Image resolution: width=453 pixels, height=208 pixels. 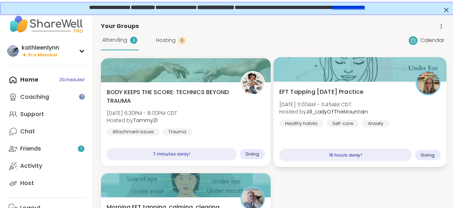 What do you see at coordinates (32, 115) in the screenshot?
I see `div: Support` at bounding box center [32, 115].